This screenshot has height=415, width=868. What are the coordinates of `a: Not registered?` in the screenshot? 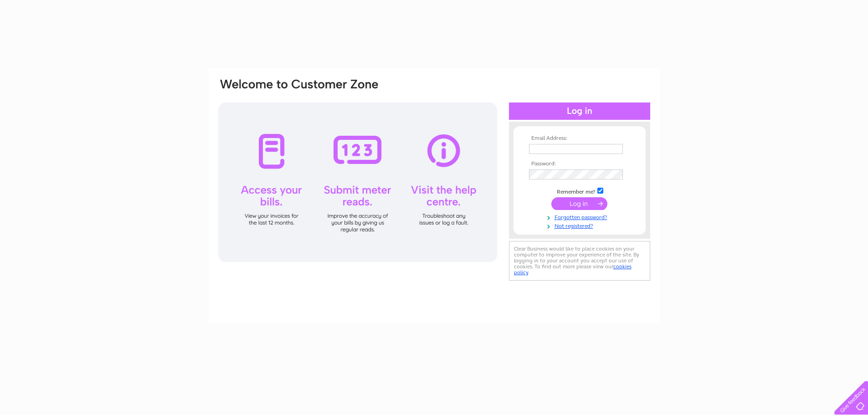 It's located at (580, 225).